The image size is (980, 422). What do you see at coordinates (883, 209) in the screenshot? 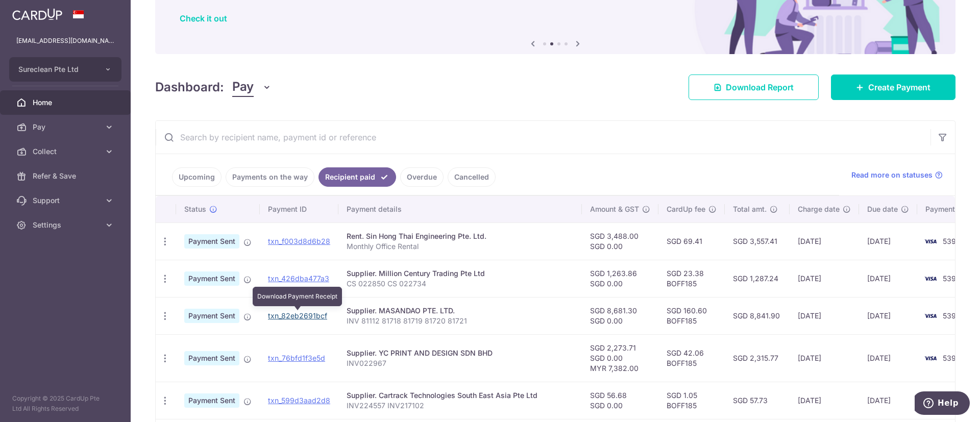
I see `span: Due date` at bounding box center [883, 209].